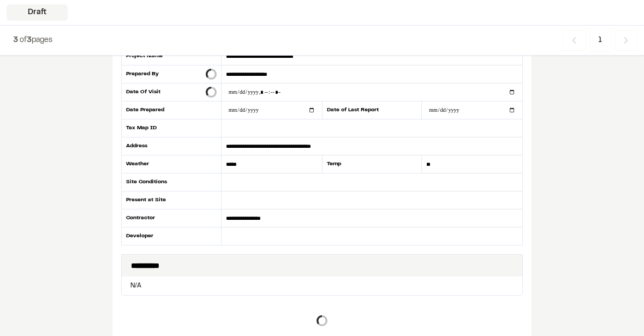 This screenshot has width=644, height=336. I want to click on div: Project Name, so click(171, 56).